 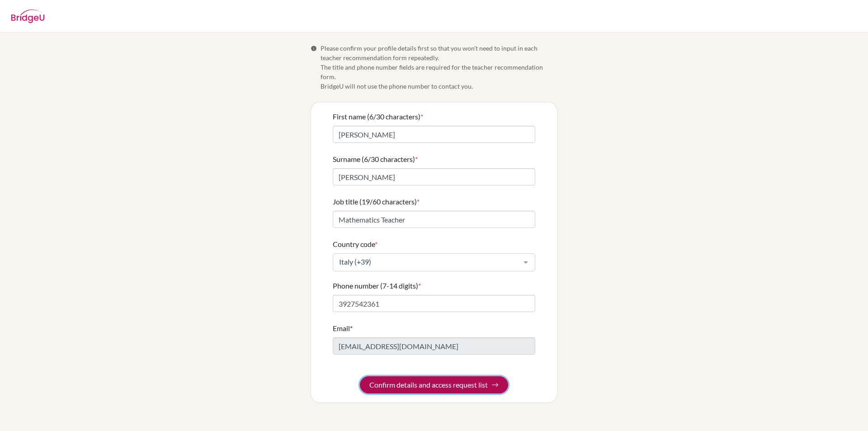 I want to click on label: Email*, so click(x=343, y=328).